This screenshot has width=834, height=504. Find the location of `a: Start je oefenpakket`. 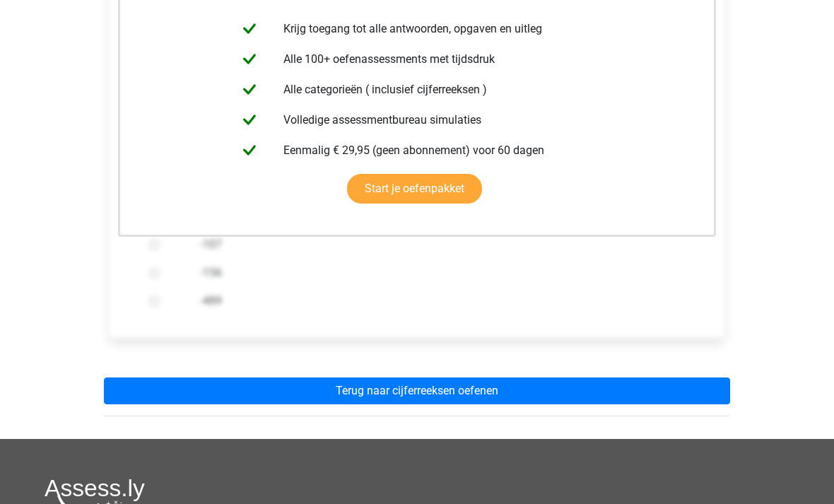

a: Start je oefenpakket is located at coordinates (414, 189).